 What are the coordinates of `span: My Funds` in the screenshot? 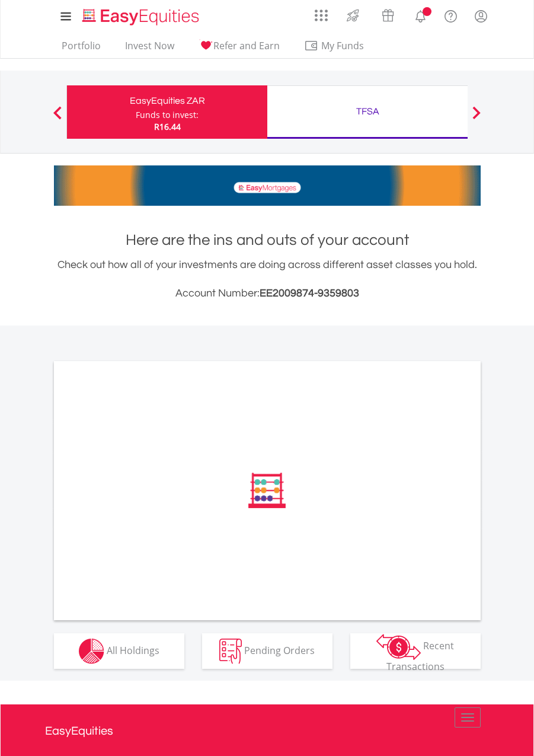 It's located at (343, 46).